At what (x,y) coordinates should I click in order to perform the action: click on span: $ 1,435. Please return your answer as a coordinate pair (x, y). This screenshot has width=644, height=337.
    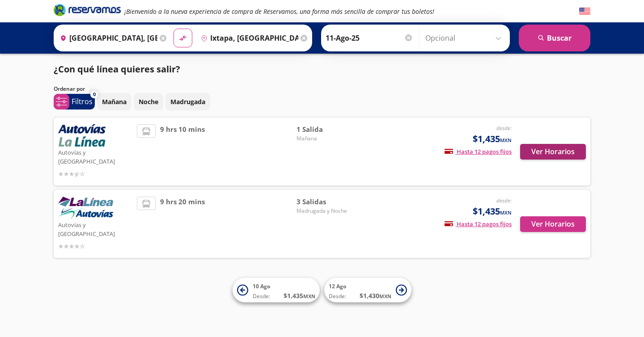
    Looking at the image, I should click on (299, 295).